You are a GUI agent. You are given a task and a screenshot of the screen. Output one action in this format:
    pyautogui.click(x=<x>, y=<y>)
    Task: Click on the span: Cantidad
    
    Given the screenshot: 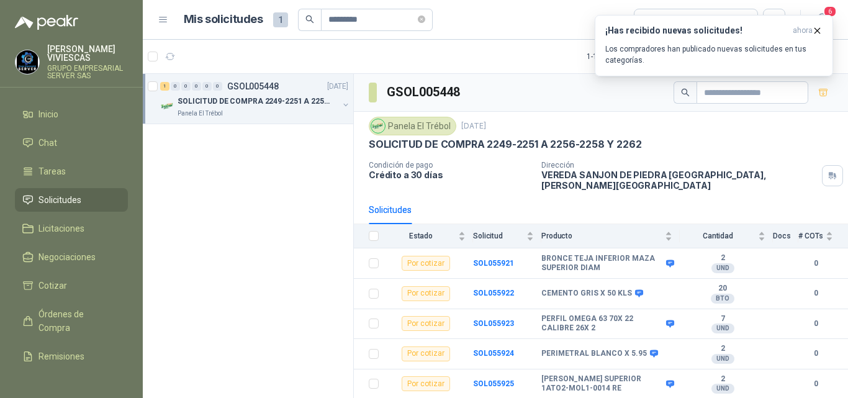 What is the action you would take?
    pyautogui.click(x=718, y=236)
    